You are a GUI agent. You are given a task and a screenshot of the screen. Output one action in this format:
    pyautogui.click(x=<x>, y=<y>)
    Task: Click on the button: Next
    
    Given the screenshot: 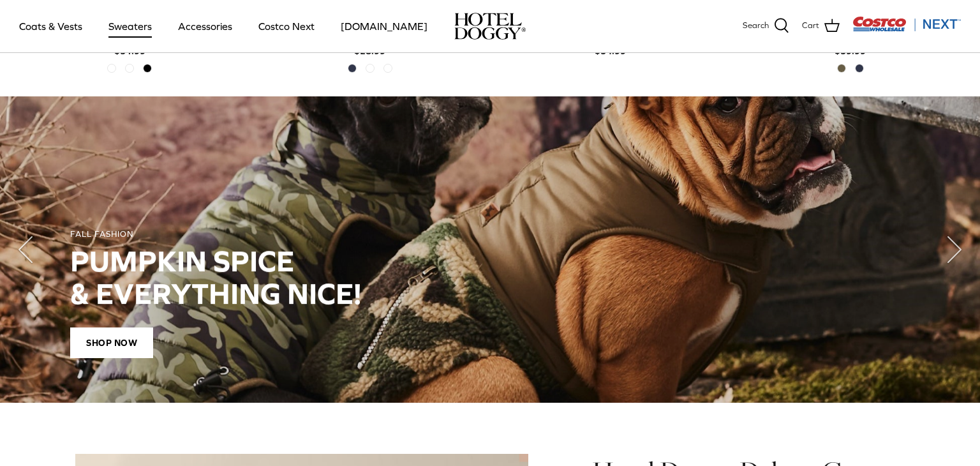 What is the action you would take?
    pyautogui.click(x=954, y=249)
    